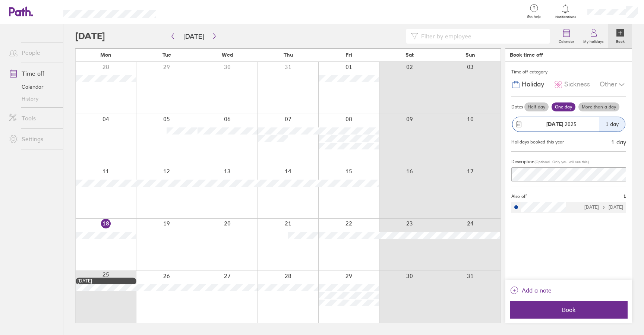 The width and height of the screenshot is (644, 335). I want to click on span: Notifications, so click(565, 17).